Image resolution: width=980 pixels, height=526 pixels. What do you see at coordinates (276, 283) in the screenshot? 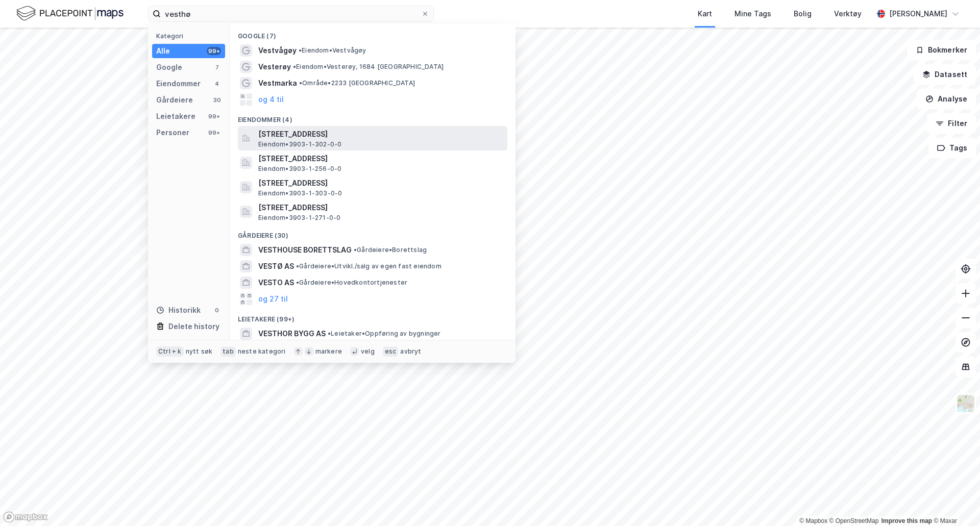
I see `span: VESTO AS` at bounding box center [276, 283].